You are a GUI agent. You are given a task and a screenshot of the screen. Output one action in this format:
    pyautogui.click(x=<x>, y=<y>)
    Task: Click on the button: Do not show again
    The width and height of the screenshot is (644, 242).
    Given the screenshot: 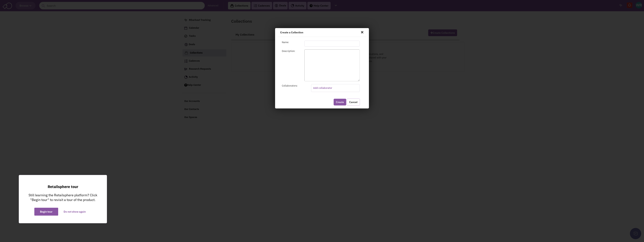 What is the action you would take?
    pyautogui.click(x=75, y=211)
    